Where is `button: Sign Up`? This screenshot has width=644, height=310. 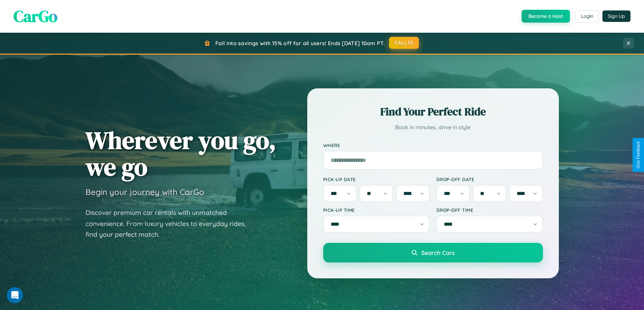 button: Sign Up is located at coordinates (616, 16).